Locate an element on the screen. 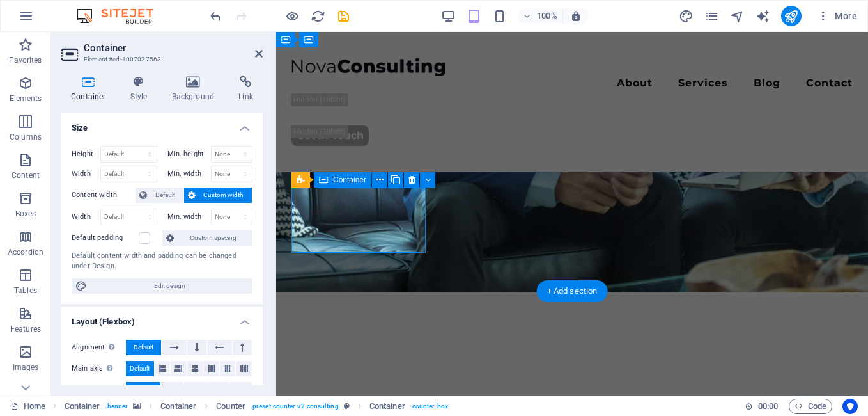 The width and height of the screenshot is (868, 416). i: On resize automatically adjust zoom level to fit chosen device. is located at coordinates (576, 16).